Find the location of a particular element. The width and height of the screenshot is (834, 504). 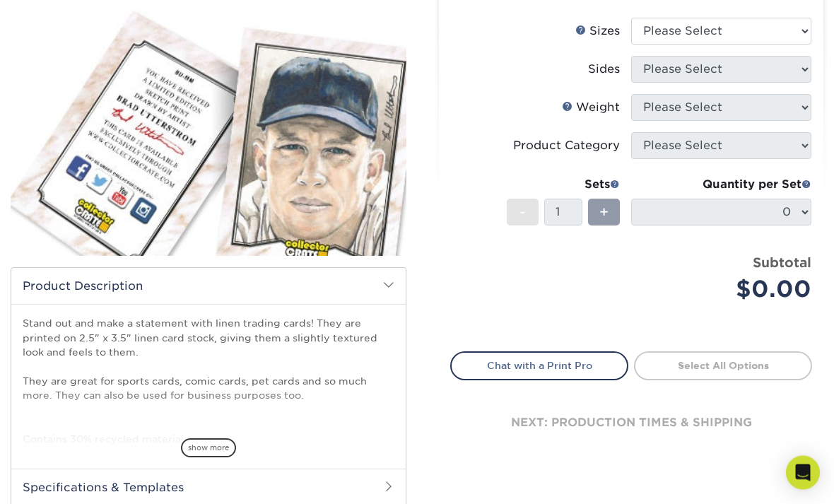

div: Sides is located at coordinates (603, 70).